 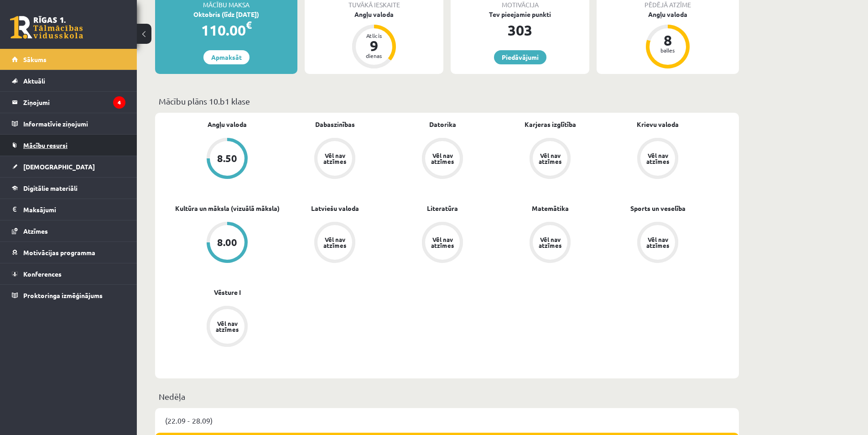 I want to click on a: Vēsture I, so click(x=227, y=292).